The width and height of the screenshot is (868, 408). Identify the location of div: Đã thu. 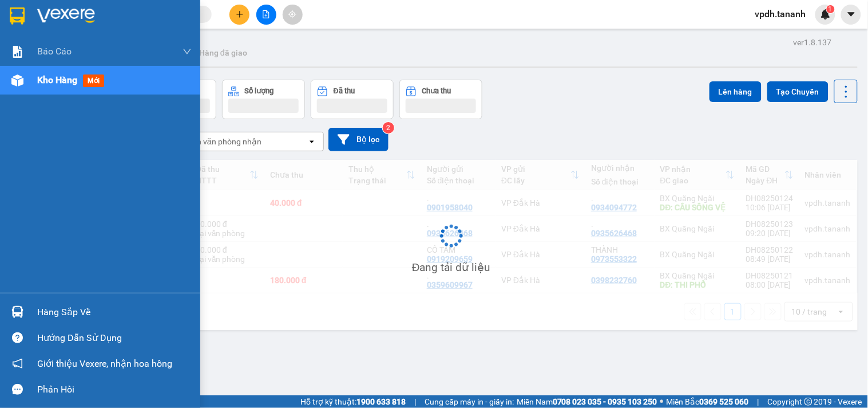
(344, 91).